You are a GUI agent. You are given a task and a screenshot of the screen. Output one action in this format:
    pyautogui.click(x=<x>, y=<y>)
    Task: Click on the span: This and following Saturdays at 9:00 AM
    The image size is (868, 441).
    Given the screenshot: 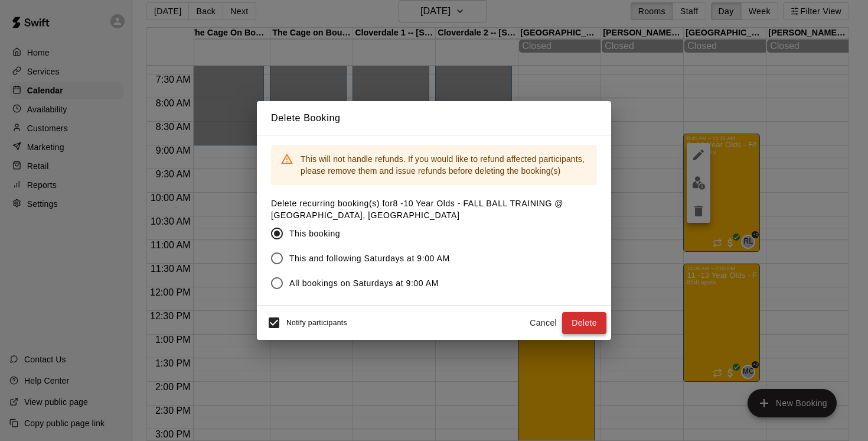 What is the action you would take?
    pyautogui.click(x=370, y=258)
    